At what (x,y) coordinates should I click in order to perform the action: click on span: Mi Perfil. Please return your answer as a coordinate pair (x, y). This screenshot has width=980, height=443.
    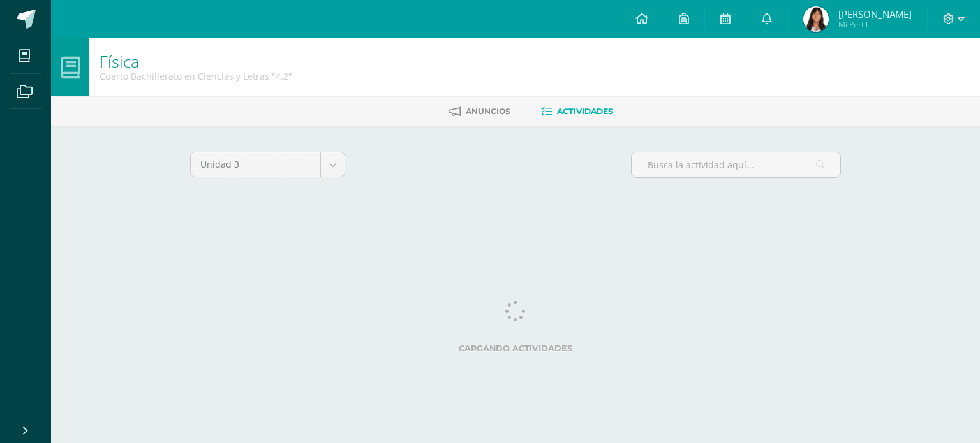
    Looking at the image, I should click on (875, 25).